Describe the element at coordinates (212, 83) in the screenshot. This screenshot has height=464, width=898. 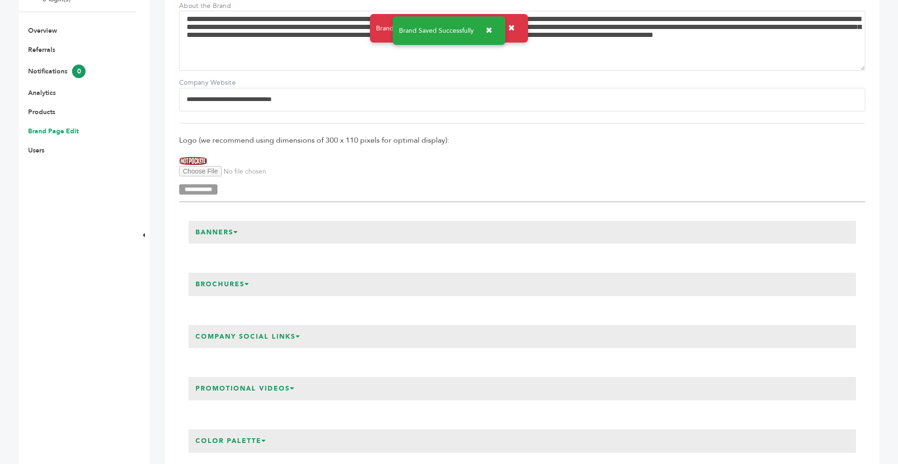
I see `label: Company Website` at that location.